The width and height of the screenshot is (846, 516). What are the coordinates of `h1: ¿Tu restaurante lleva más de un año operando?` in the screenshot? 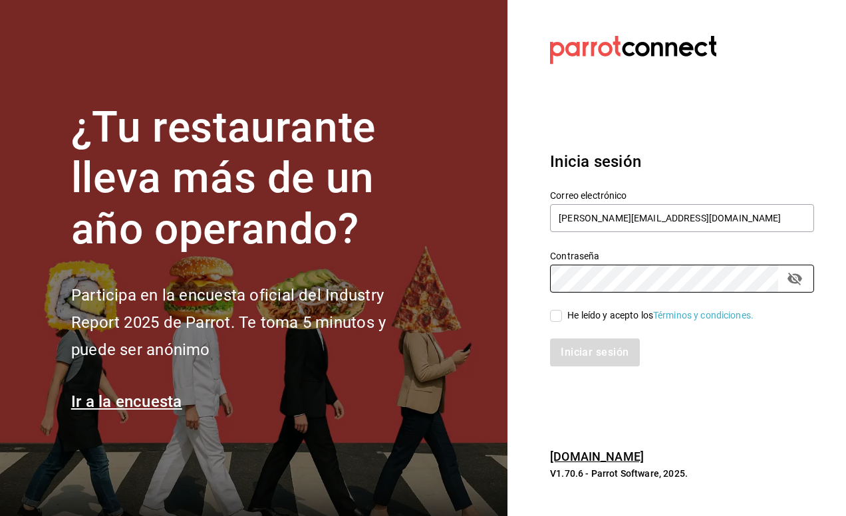 It's located at (251, 179).